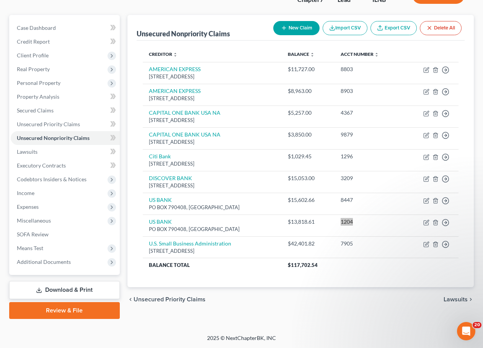 Image resolution: width=483 pixels, height=348 pixels. Describe the element at coordinates (212, 265) in the screenshot. I see `th: Balance Total` at that location.